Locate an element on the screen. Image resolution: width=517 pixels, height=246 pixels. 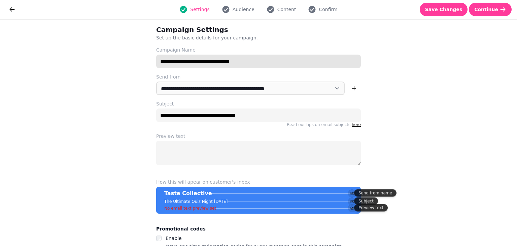
label: Subject is located at coordinates (259, 104).